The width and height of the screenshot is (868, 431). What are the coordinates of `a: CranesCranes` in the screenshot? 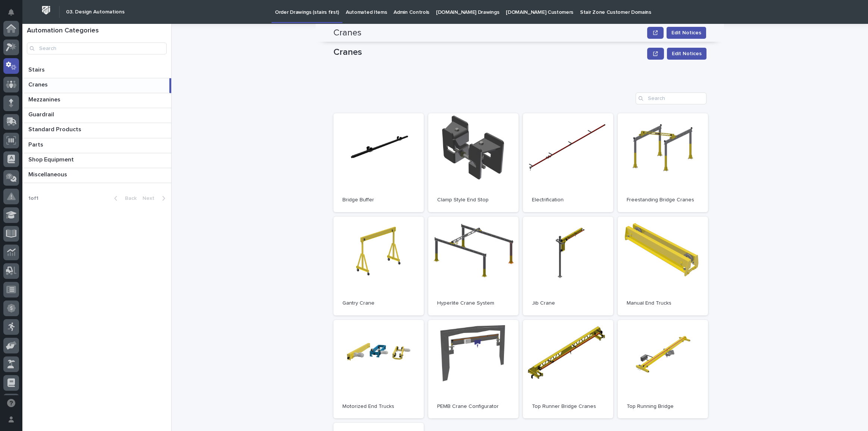 It's located at (97, 86).